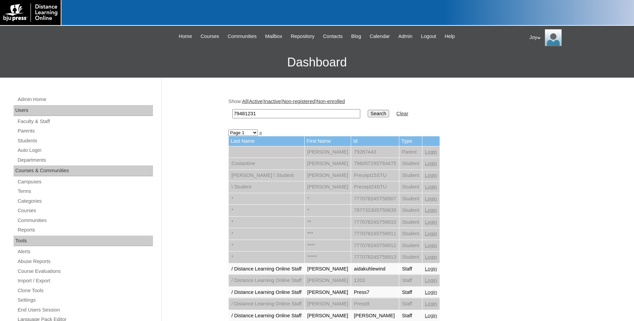  I want to click on td: 79287443, so click(375, 152).